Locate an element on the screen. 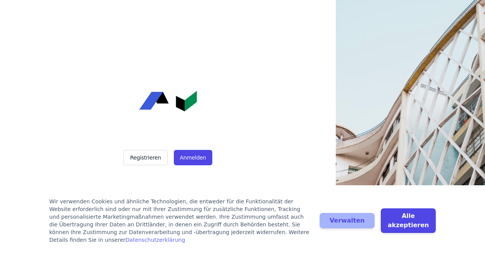 This screenshot has height=256, width=485. button: Verwalten is located at coordinates (347, 221).